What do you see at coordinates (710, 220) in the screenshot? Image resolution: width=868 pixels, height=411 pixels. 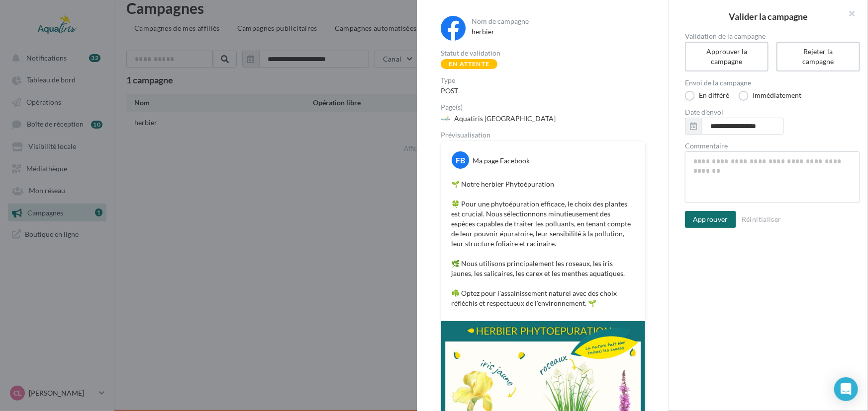 I see `button: Approuver` at bounding box center [710, 220].